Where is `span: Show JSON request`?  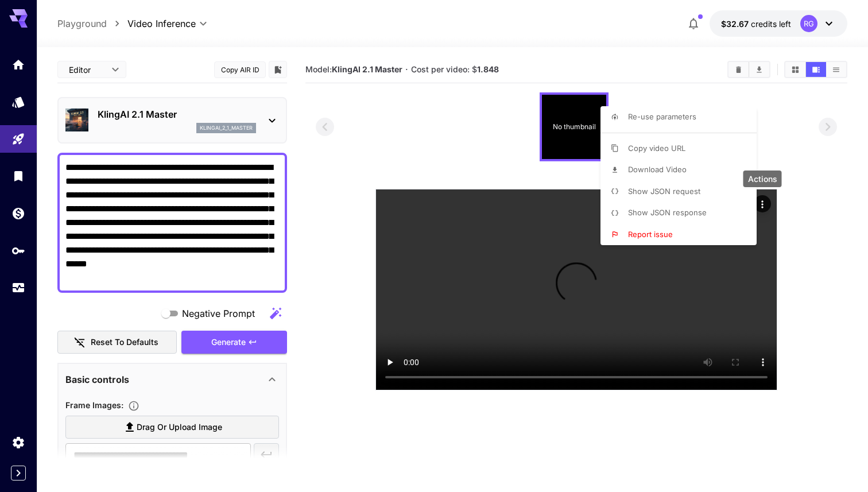
span: Show JSON request is located at coordinates (665, 191).